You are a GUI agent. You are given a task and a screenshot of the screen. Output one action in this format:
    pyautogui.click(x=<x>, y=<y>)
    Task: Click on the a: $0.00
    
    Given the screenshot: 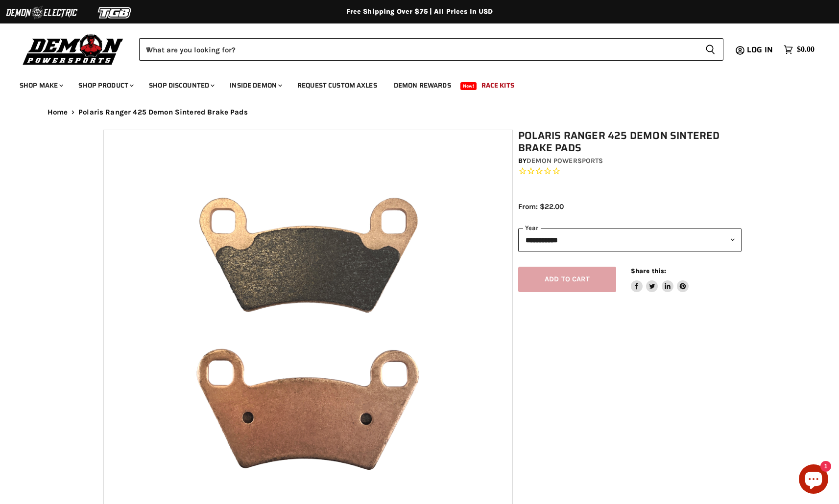 What is the action you would take?
    pyautogui.click(x=799, y=49)
    